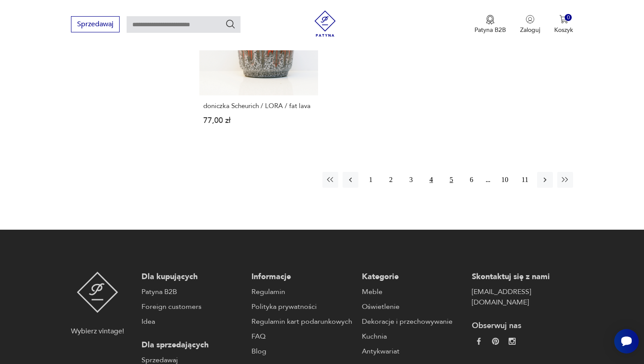 The image size is (644, 364). I want to click on p: Koszyk, so click(563, 30).